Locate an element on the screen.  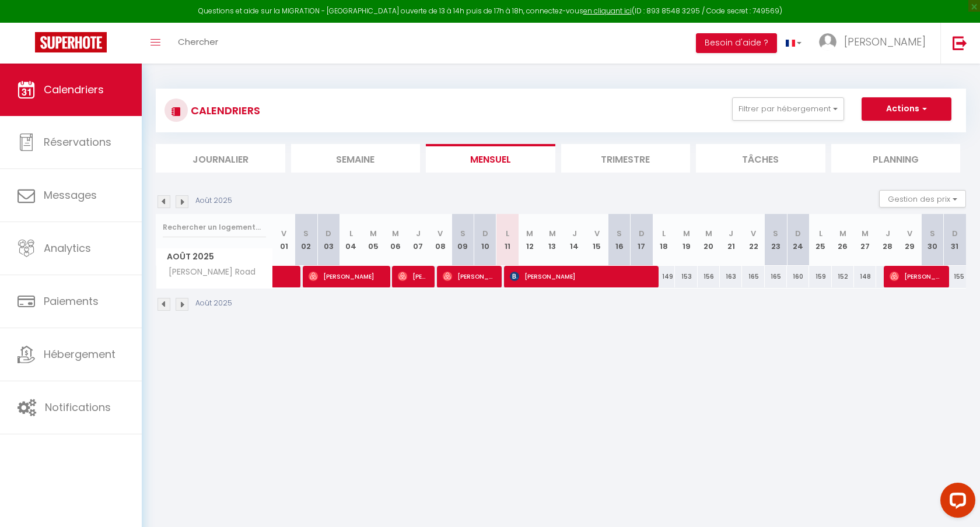
div: 160 is located at coordinates (798, 277).